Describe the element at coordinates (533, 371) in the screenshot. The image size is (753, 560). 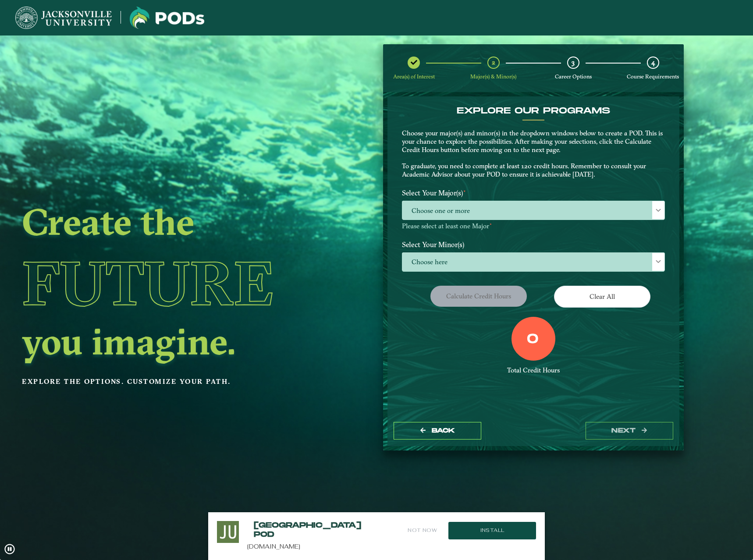
I see `div: Total Credit Hours` at that location.